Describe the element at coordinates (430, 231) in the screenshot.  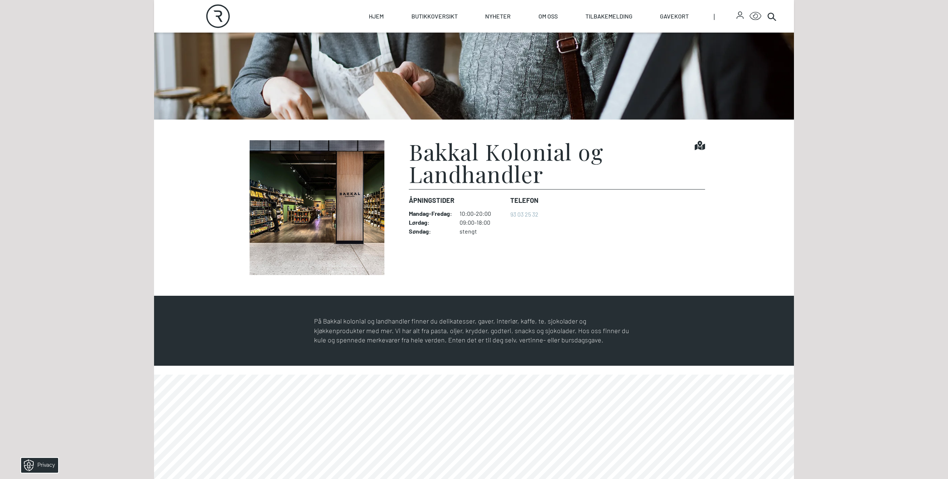
I see `dt: Søndag :` at that location.